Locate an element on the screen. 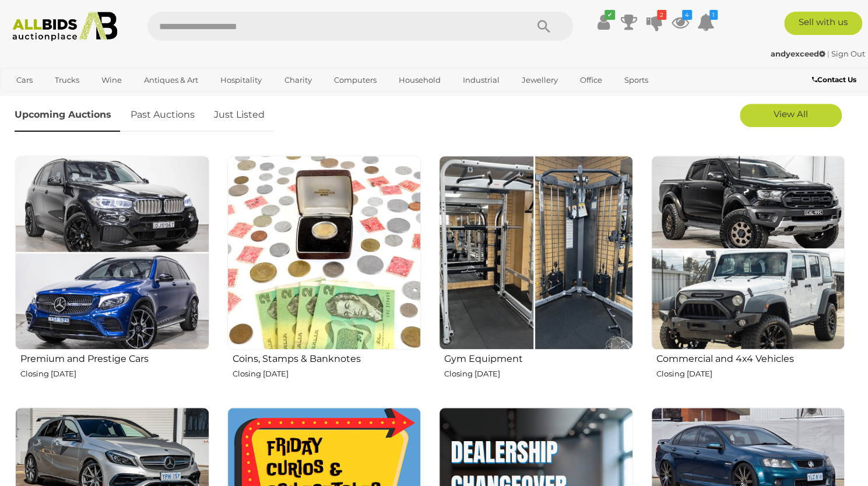 The width and height of the screenshot is (868, 486). h2: Coins, Stamps & Banknotes is located at coordinates (327, 358).